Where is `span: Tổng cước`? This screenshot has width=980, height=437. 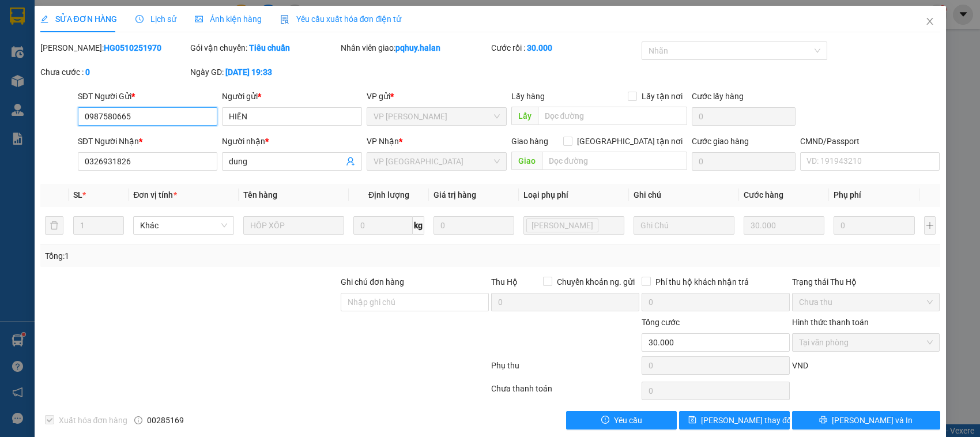 span: Tổng cước is located at coordinates (661, 323).